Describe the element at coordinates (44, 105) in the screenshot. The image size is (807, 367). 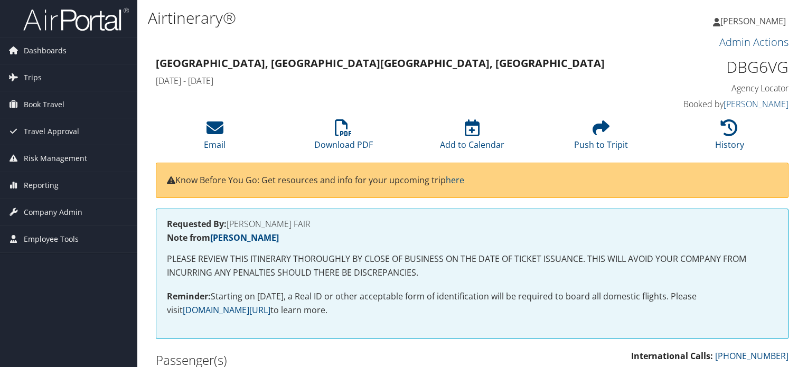
I see `span: Book Travel` at that location.